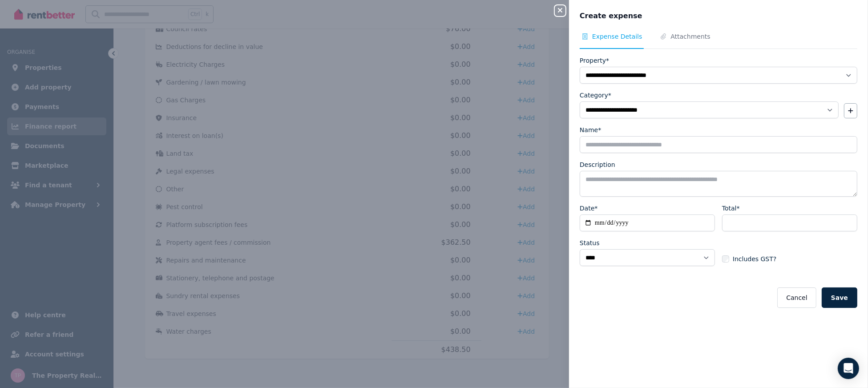 This screenshot has width=868, height=388. Describe the element at coordinates (598, 164) in the screenshot. I see `label: Description` at that location.